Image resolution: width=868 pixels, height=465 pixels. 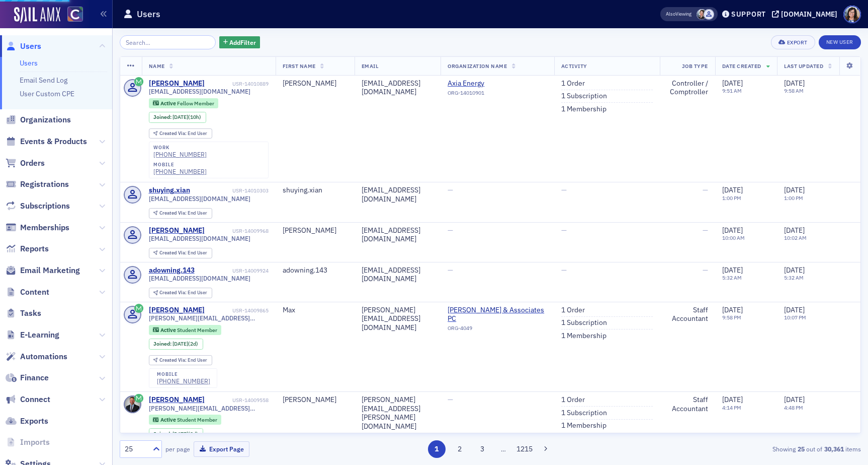 I want to click on a: Email Marketing, so click(x=43, y=271).